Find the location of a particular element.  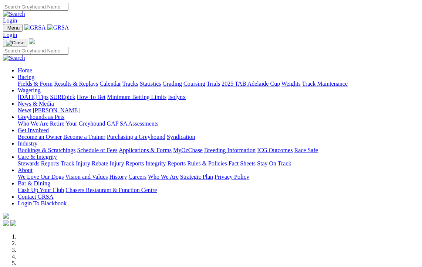

a: Industry is located at coordinates (27, 143).